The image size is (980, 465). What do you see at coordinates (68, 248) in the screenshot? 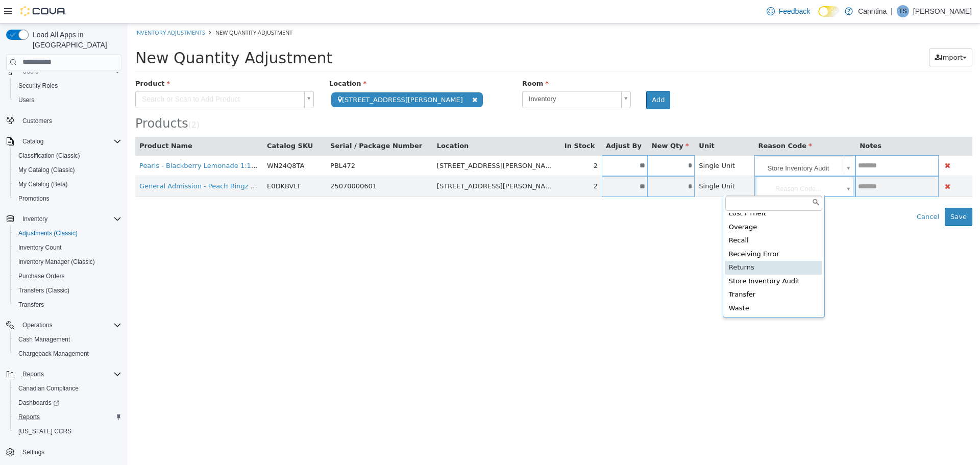
I see `button: Inventory Count` at bounding box center [68, 248].